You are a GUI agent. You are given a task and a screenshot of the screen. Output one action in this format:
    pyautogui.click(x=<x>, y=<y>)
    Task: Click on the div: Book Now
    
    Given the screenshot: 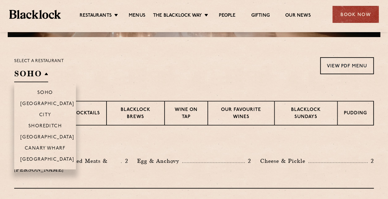 What is the action you would take?
    pyautogui.click(x=356, y=14)
    